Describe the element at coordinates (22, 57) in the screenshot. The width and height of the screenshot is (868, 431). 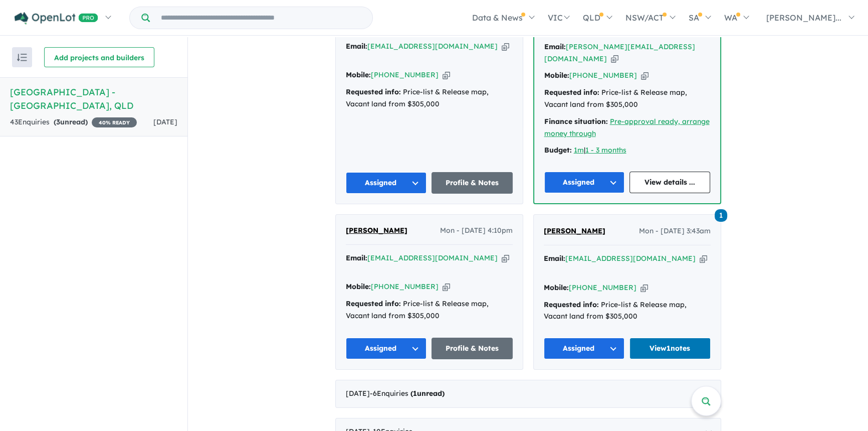
I see `img: sort.svg` at that location.